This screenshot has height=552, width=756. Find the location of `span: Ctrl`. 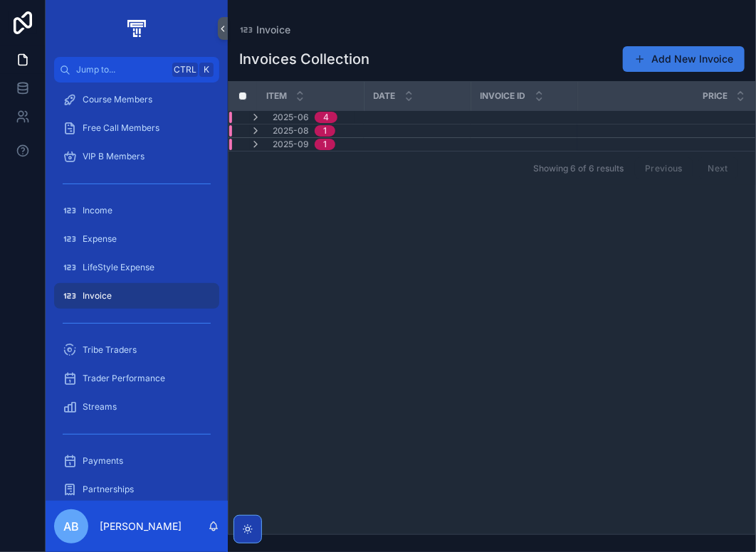

span: Ctrl is located at coordinates (185, 70).